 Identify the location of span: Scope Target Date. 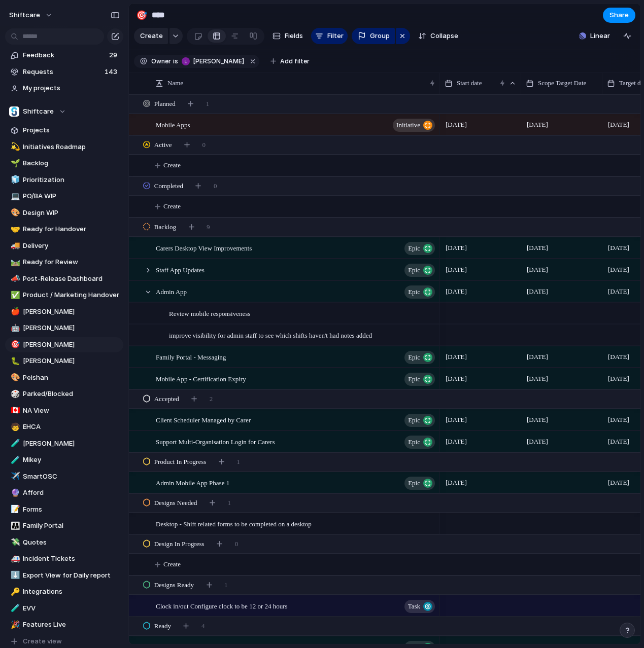
(561, 83).